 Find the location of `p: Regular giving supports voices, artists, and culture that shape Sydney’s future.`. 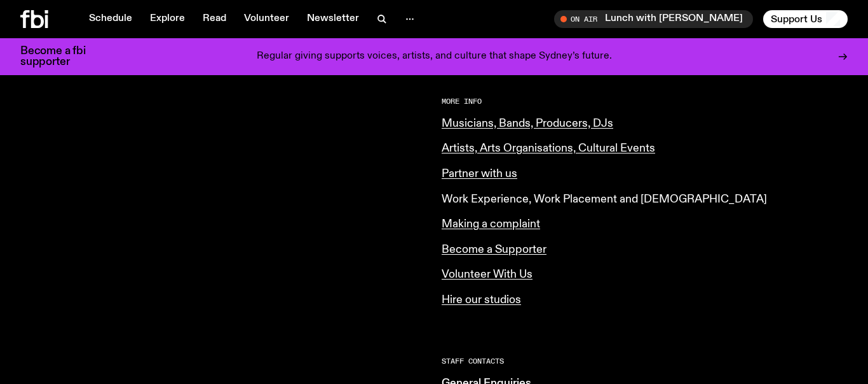

p: Regular giving supports voices, artists, and culture that shape Sydney’s future. is located at coordinates (434, 57).